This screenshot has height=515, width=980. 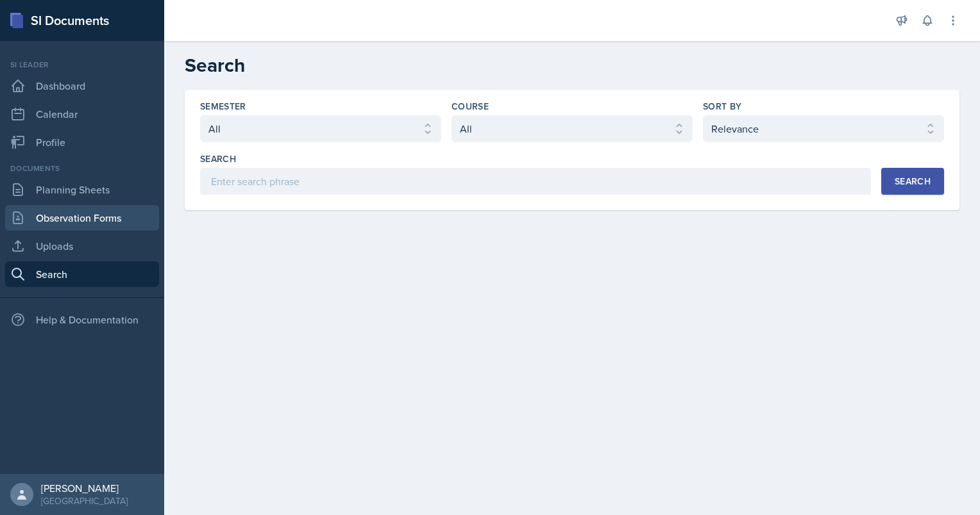 What do you see at coordinates (82, 168) in the screenshot?
I see `div: Documents` at bounding box center [82, 168].